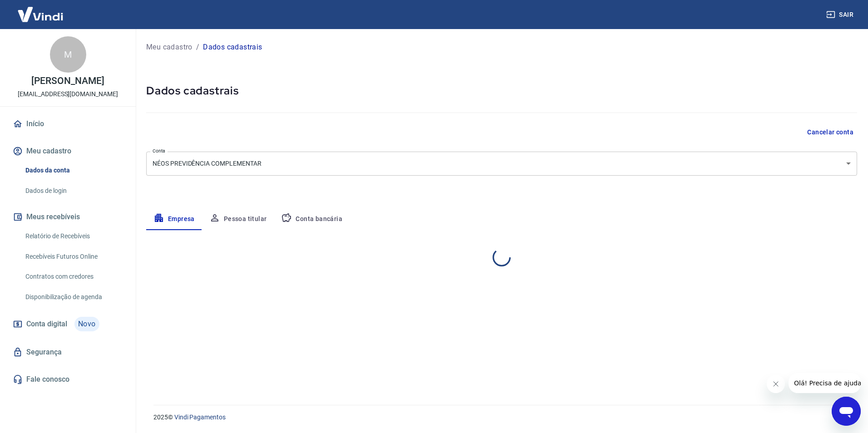 The height and width of the screenshot is (433, 868). I want to click on button: Pessoa titular, so click(238, 219).